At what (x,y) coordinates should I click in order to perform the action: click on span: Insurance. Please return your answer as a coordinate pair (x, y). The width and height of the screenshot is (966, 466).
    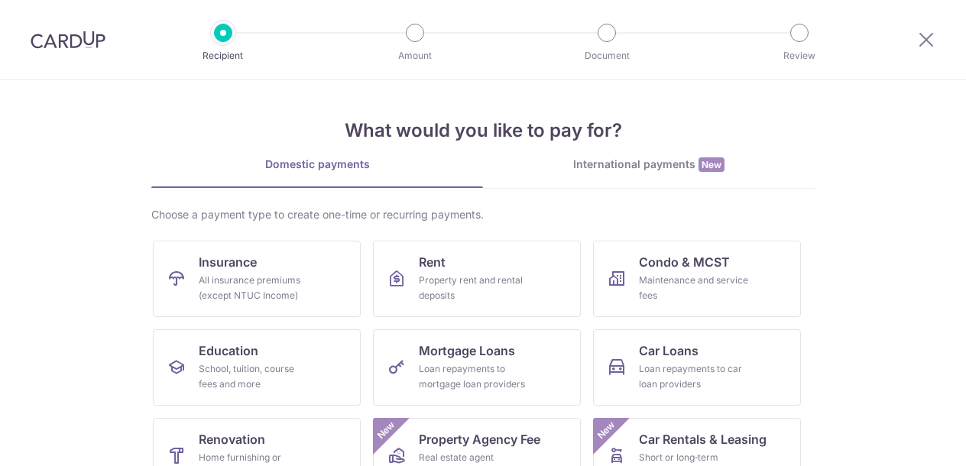
    Looking at the image, I should click on (228, 262).